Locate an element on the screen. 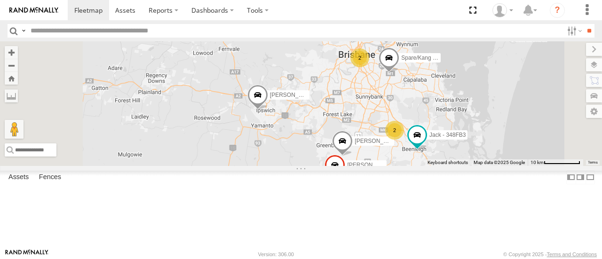 The width and height of the screenshot is (602, 259). label: Hide Summary Table is located at coordinates (590, 177).